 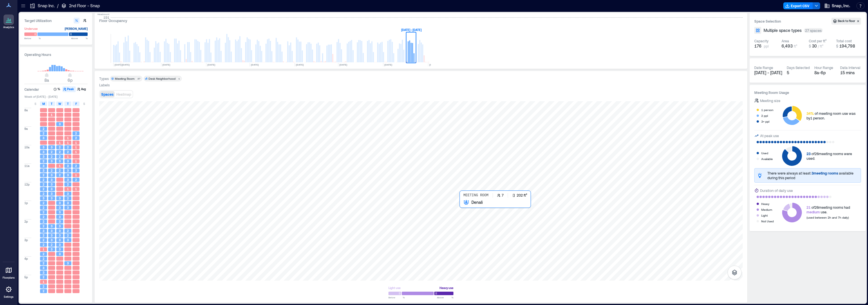 What do you see at coordinates (825, 173) in the screenshot?
I see `span: 3 meeting rooms` at bounding box center [825, 173].